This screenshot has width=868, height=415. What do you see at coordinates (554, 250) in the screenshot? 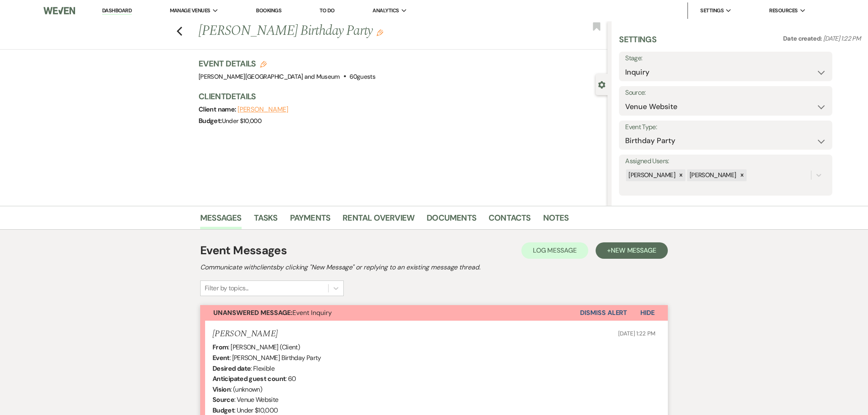
I see `span: Log Message` at bounding box center [554, 250].